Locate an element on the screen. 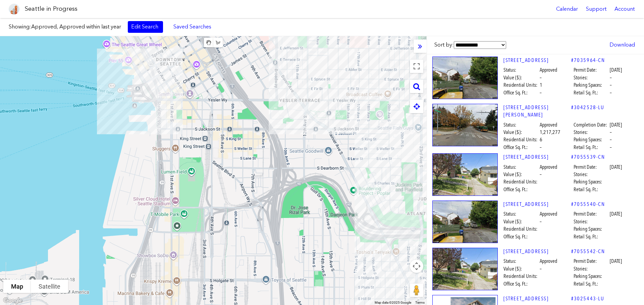 The width and height of the screenshot is (644, 305). span: 1 is located at coordinates (541, 85).